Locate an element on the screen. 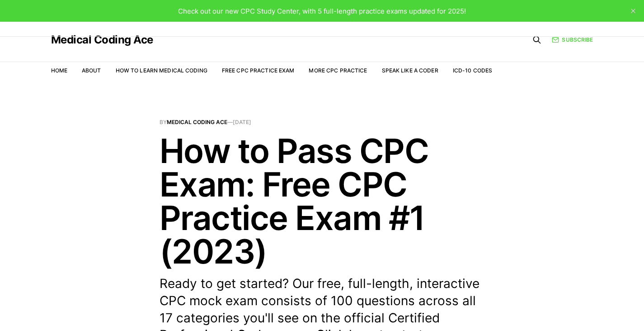  span: By — is located at coordinates (322, 122).